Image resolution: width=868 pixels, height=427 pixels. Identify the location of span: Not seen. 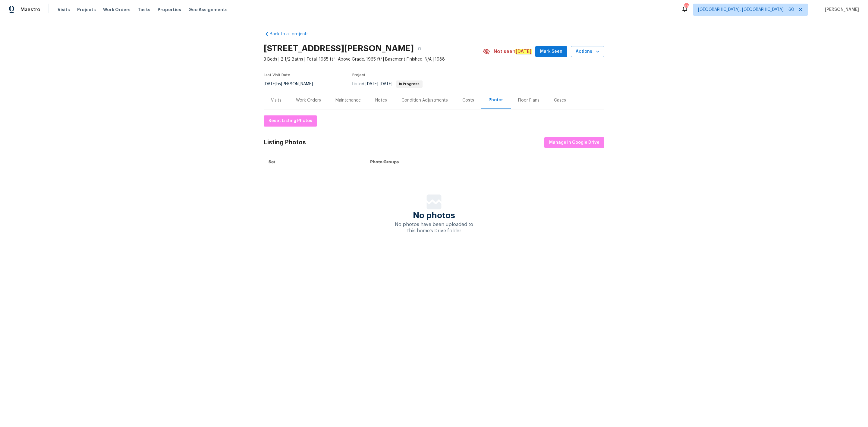
(512, 52).